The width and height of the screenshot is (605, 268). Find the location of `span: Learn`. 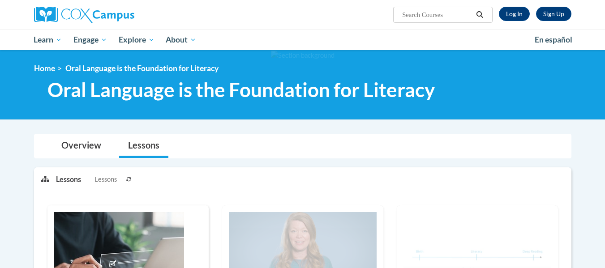

span: Learn is located at coordinates (47, 40).